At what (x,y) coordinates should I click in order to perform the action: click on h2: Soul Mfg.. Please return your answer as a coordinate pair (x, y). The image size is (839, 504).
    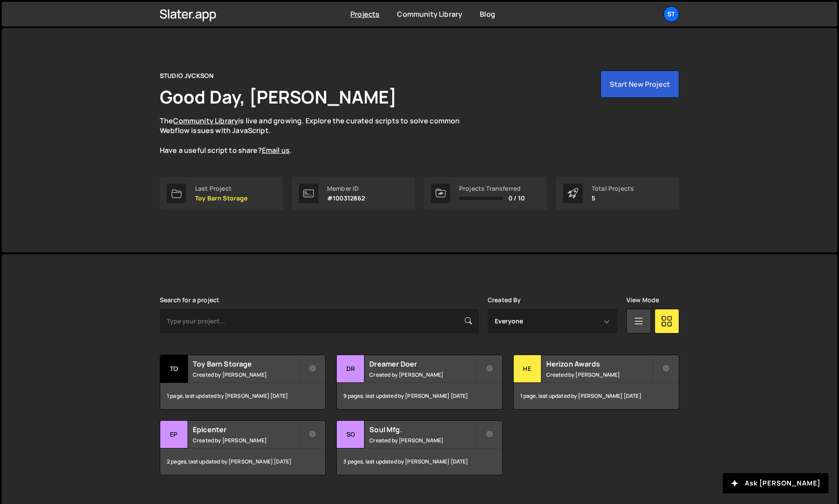
    Looking at the image, I should click on (422, 429).